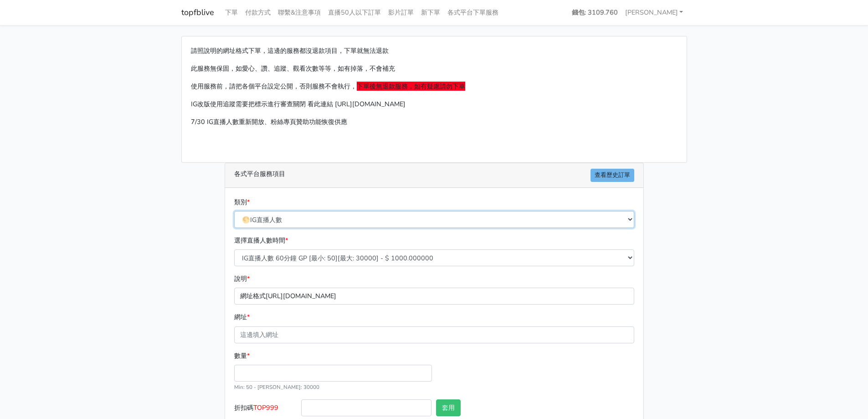 This screenshot has height=419, width=868. Describe the element at coordinates (434, 176) in the screenshot. I see `div: 各式平台服務項目` at that location.